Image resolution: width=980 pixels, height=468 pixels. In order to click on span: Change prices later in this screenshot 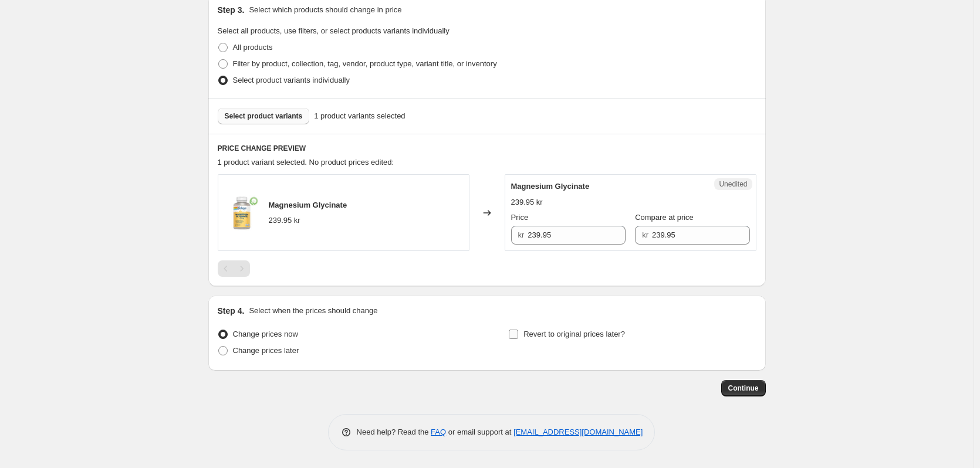, I will do `click(266, 351)`.